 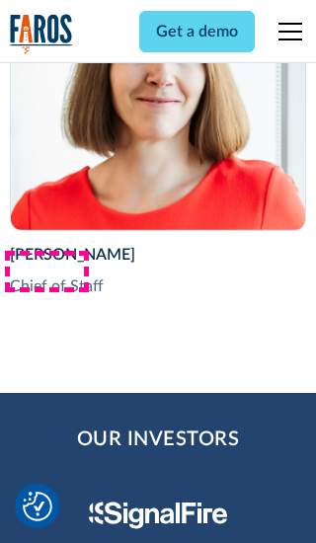 What do you see at coordinates (286, 32) in the screenshot?
I see `div: menu` at bounding box center [286, 32].